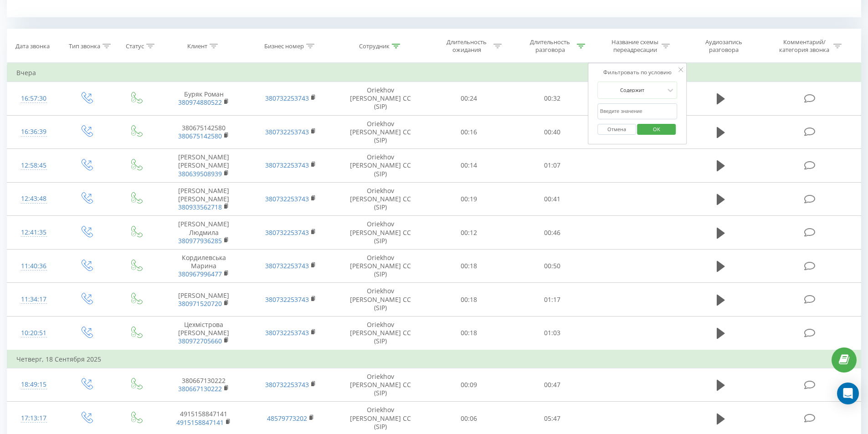  What do you see at coordinates (34, 333) in the screenshot?
I see `div: 10:20:51` at bounding box center [34, 333].